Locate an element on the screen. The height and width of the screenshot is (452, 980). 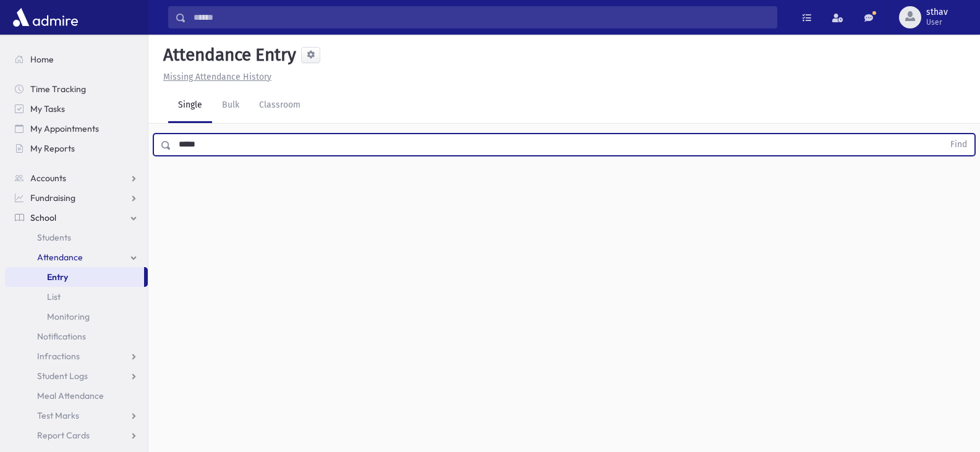
a: Infractions is located at coordinates (76, 356).